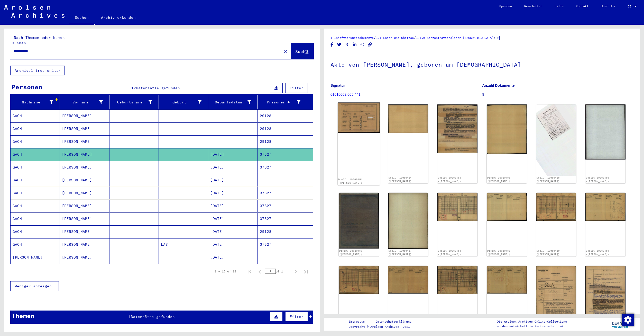 The image size is (644, 336). What do you see at coordinates (27, 87) in the screenshot?
I see `div: Personen` at bounding box center [27, 87].